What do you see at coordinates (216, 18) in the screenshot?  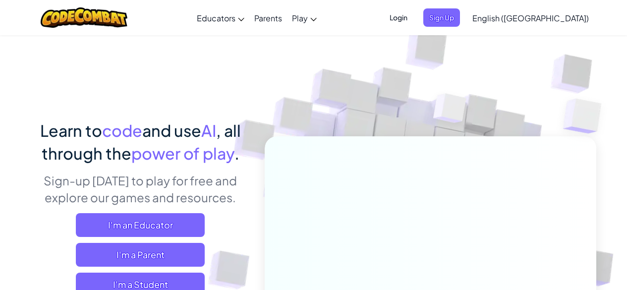 I see `span: Educators` at bounding box center [216, 18].